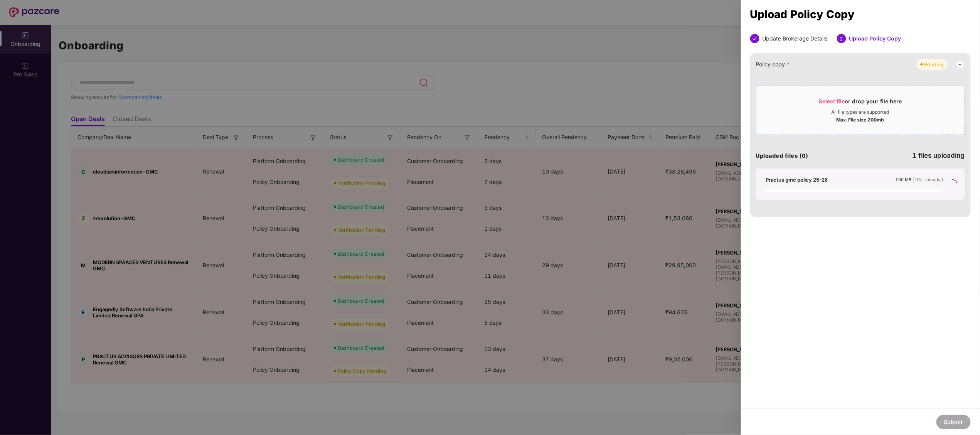 This screenshot has height=435, width=980. Describe the element at coordinates (796, 180) in the screenshot. I see `div: Practus gmc policy 25-26` at that location.